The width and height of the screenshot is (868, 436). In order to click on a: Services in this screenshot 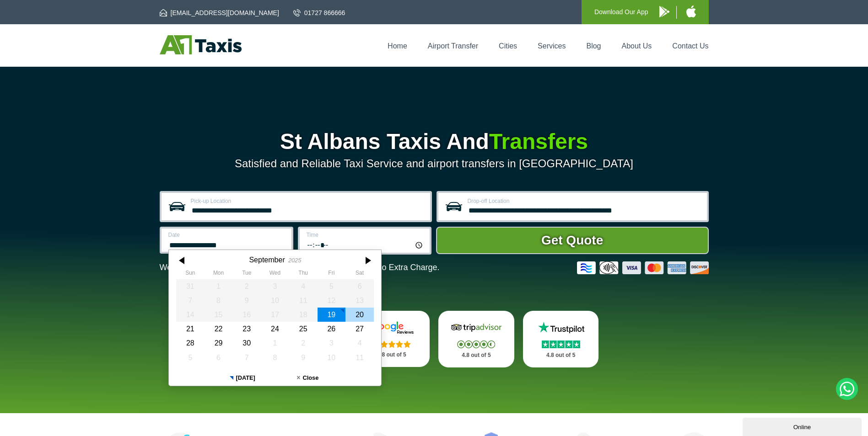, I will do `click(552, 45)`.